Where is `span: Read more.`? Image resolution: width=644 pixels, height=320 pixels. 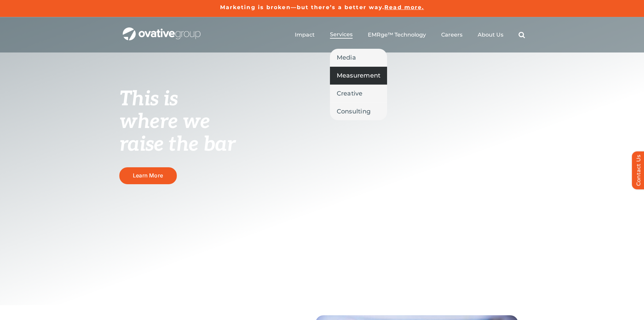 span: Read more. is located at coordinates (404, 7).